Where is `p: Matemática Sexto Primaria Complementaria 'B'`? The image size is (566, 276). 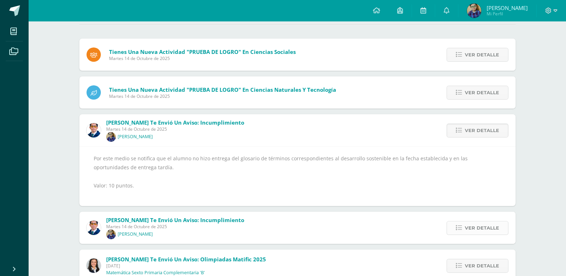
p: Matemática Sexto Primaria Complementaria 'B' is located at coordinates (156, 273).